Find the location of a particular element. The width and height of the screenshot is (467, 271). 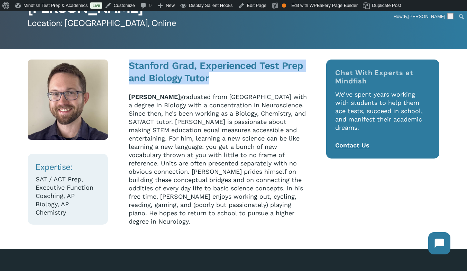

a: Live is located at coordinates (96, 6).